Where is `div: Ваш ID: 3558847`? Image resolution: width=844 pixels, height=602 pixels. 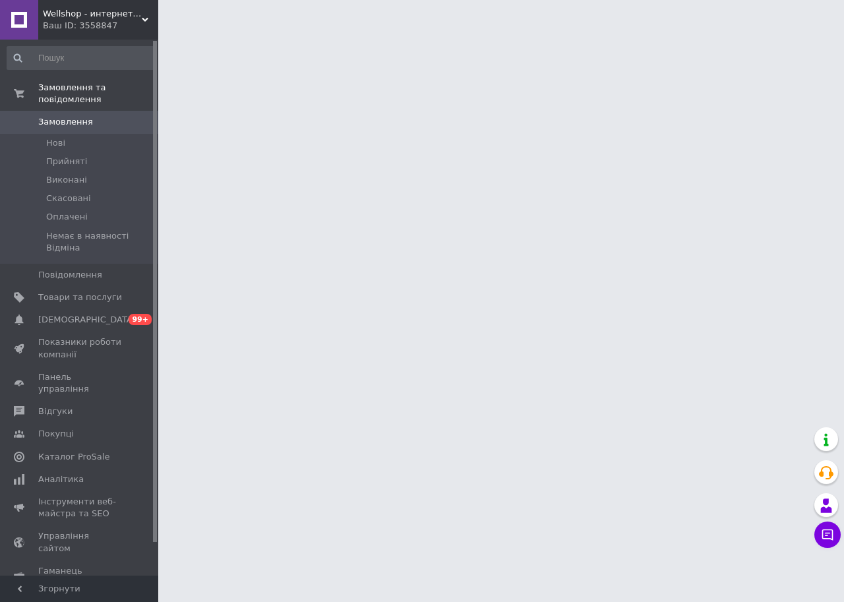
div: Ваш ID: 3558847 is located at coordinates (100, 26).